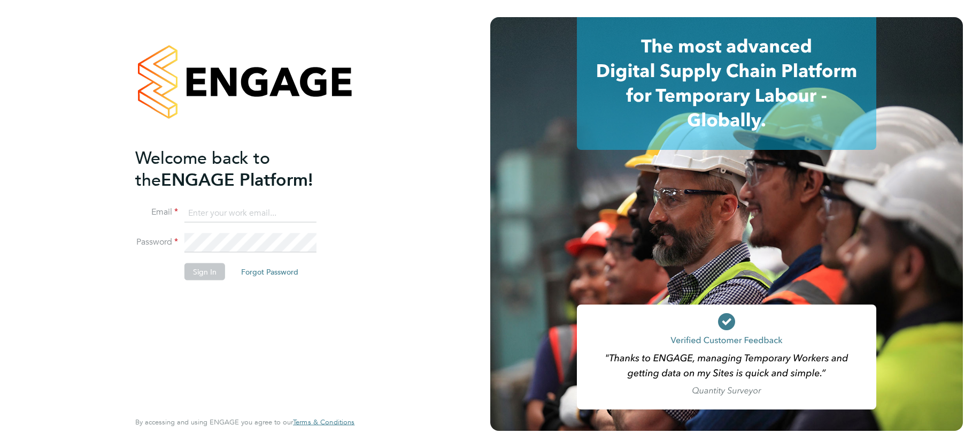 The width and height of the screenshot is (980, 448). What do you see at coordinates (324, 422) in the screenshot?
I see `a: Terms & Conditions` at bounding box center [324, 422].